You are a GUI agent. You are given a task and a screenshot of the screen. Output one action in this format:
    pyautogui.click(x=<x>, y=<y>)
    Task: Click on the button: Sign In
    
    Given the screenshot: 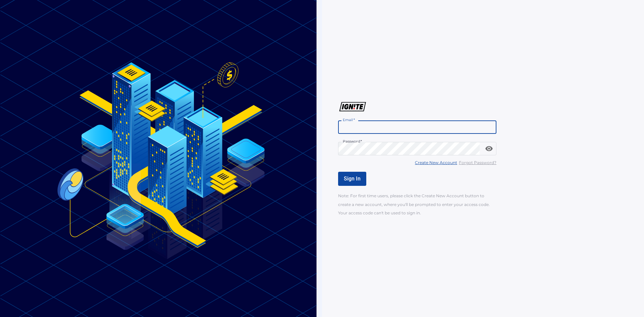 What is the action you would take?
    pyautogui.click(x=353, y=179)
    